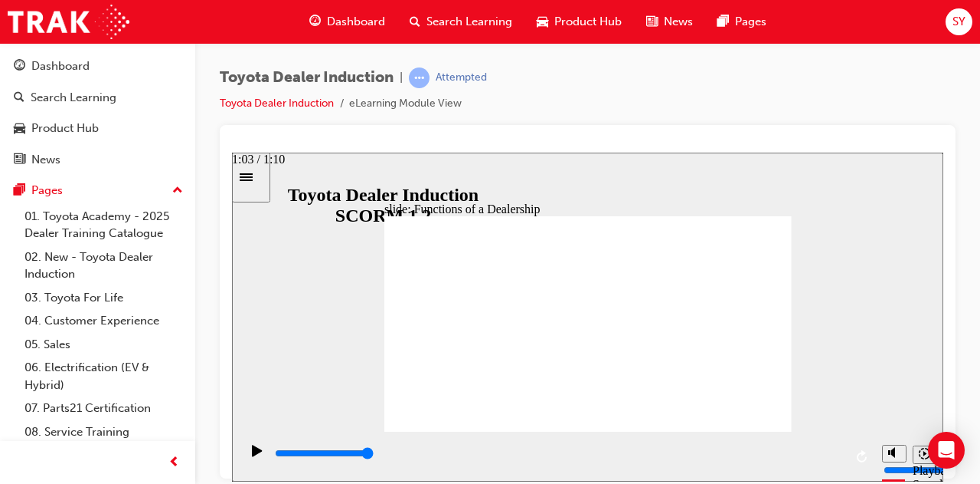  What do you see at coordinates (663, 300) in the screenshot?
I see `button: Mute (Ctrl+Alt+M)` at bounding box center [663, 300].